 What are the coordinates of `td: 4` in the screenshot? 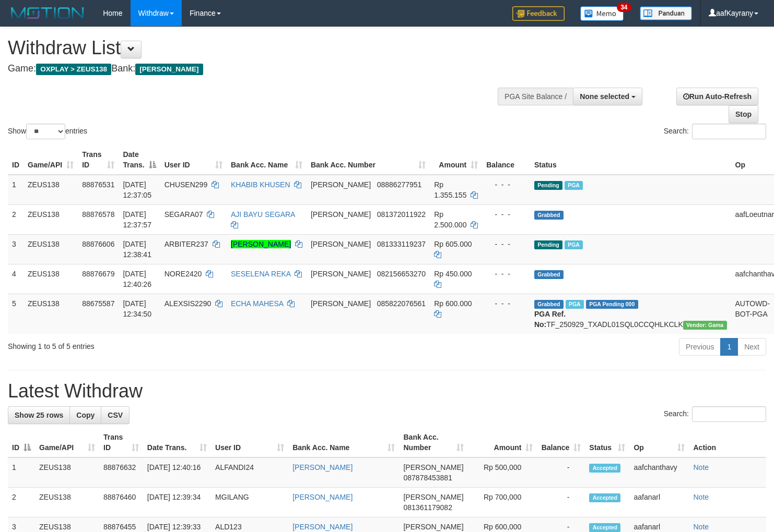 It's located at (16, 279).